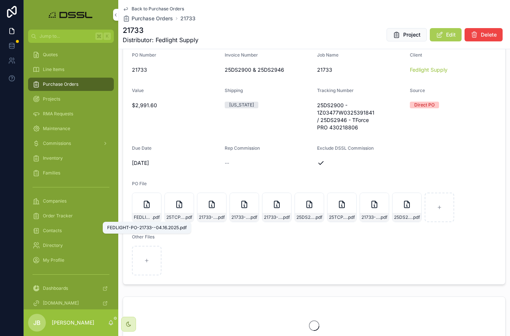 This screenshot has height=336, width=510. Describe the element at coordinates (71, 36) in the screenshot. I see `button: Jump to...K` at that location.